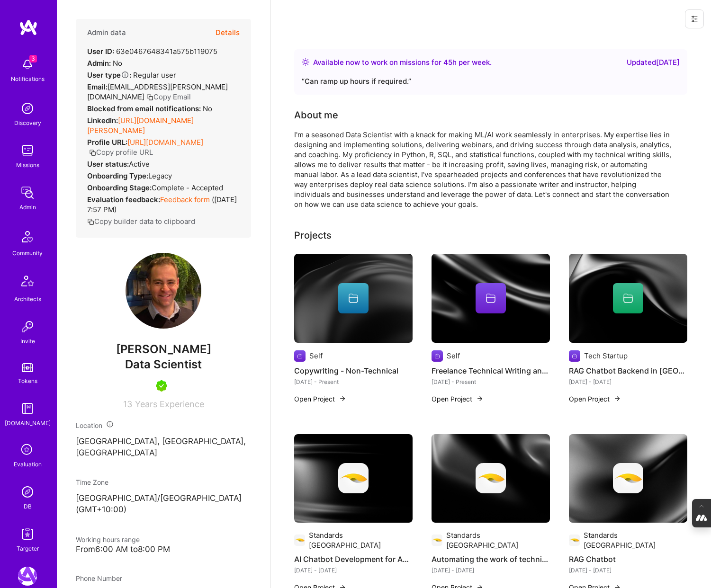  I want to click on div: Tech Startup, so click(605, 356).